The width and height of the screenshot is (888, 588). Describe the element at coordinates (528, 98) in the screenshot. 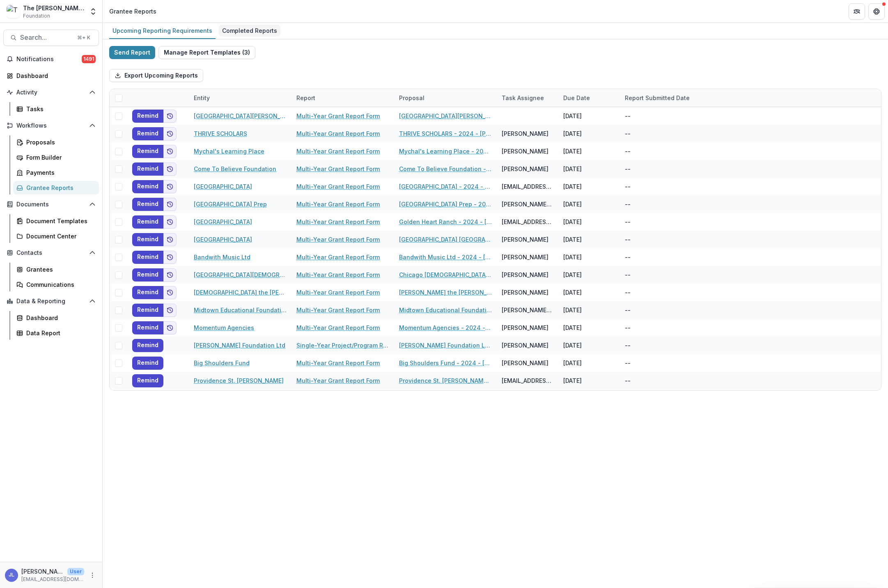

I see `div: Task Assignee` at that location.